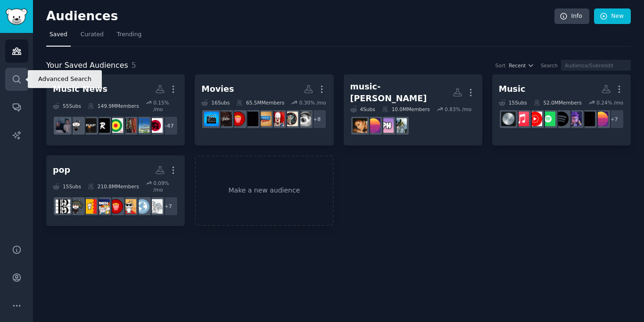  I want to click on img: popheads, so click(386, 125).